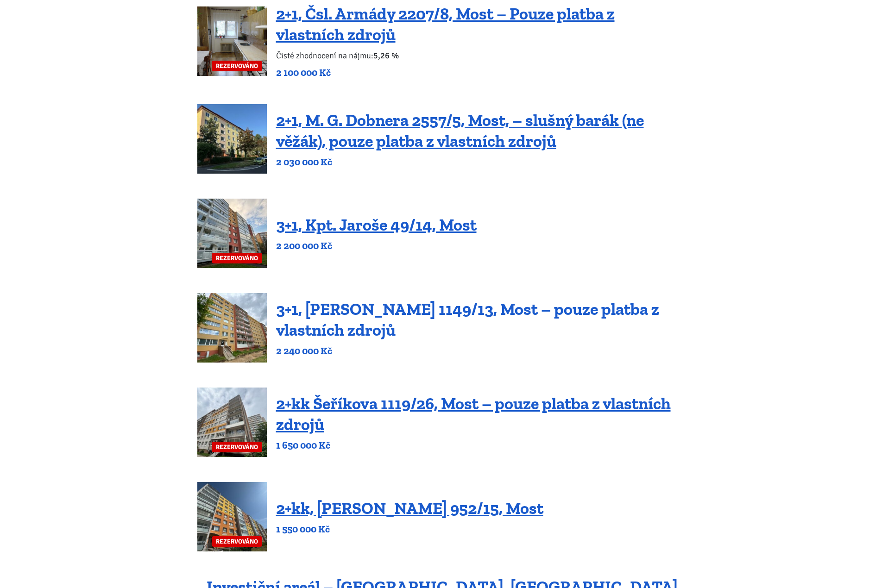 This screenshot has width=882, height=588. What do you see at coordinates (386, 56) in the screenshot?
I see `b: 5,26 %` at bounding box center [386, 56].